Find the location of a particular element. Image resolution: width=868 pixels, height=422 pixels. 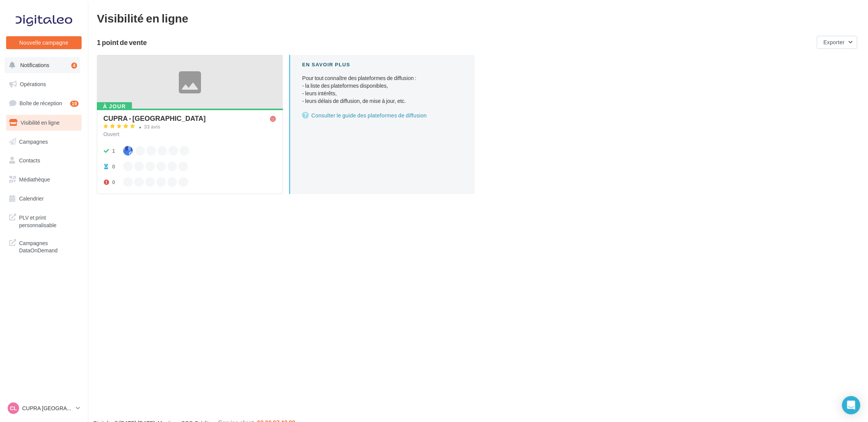

span: Campagnes is located at coordinates (34, 141).